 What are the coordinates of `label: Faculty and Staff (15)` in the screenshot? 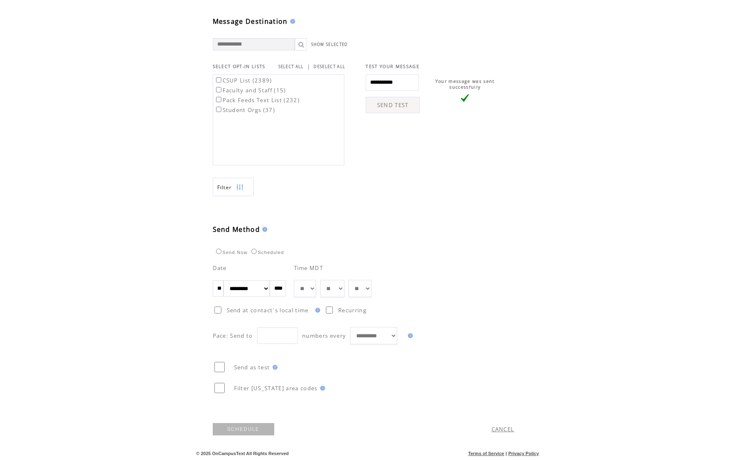 It's located at (250, 90).